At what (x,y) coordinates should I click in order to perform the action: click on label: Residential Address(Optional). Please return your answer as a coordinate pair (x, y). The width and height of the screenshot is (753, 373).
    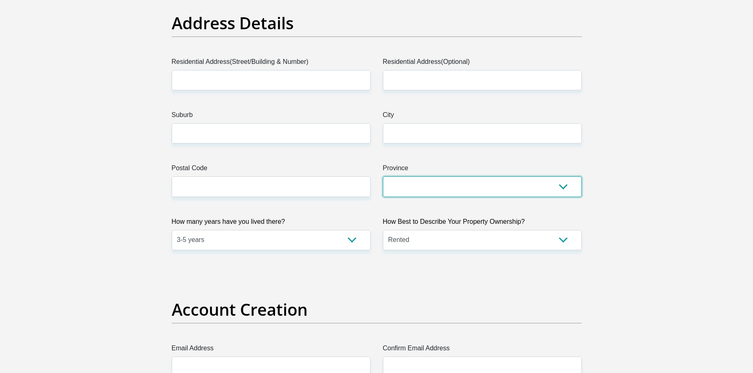
    Looking at the image, I should click on (482, 63).